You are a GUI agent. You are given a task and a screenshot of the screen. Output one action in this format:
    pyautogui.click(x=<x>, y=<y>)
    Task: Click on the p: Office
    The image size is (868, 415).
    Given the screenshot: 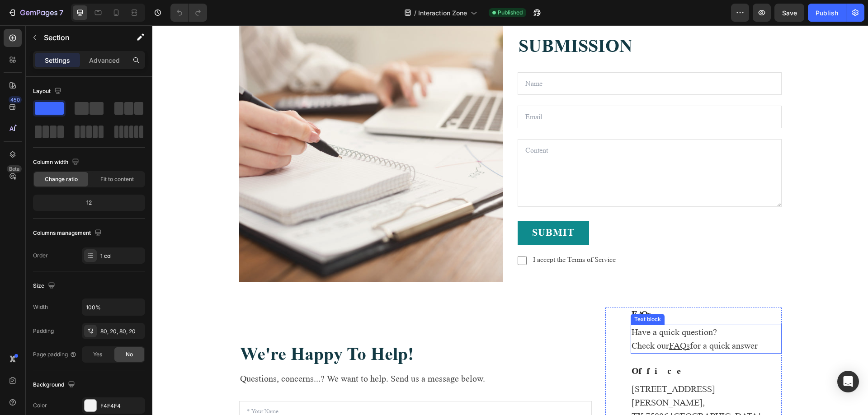 What is the action you would take?
    pyautogui.click(x=554, y=346)
    